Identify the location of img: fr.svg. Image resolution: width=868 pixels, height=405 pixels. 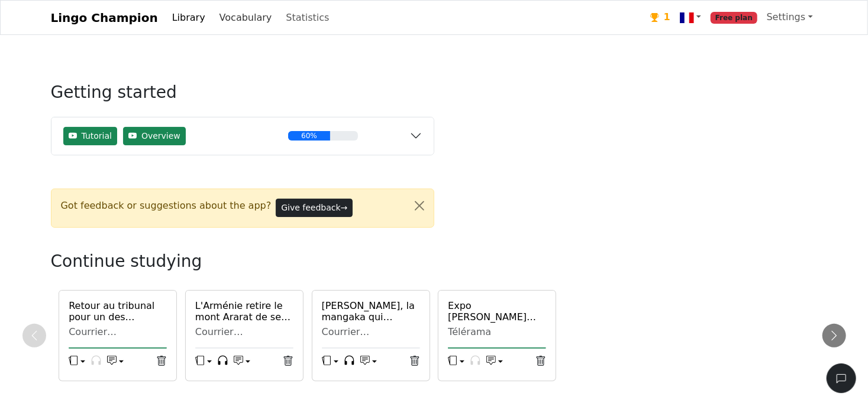
(687, 18).